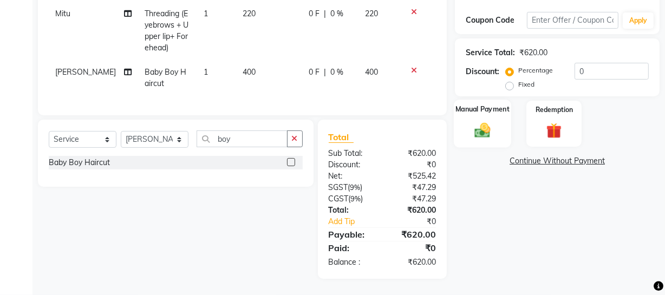  I want to click on label: Percentage, so click(536, 70).